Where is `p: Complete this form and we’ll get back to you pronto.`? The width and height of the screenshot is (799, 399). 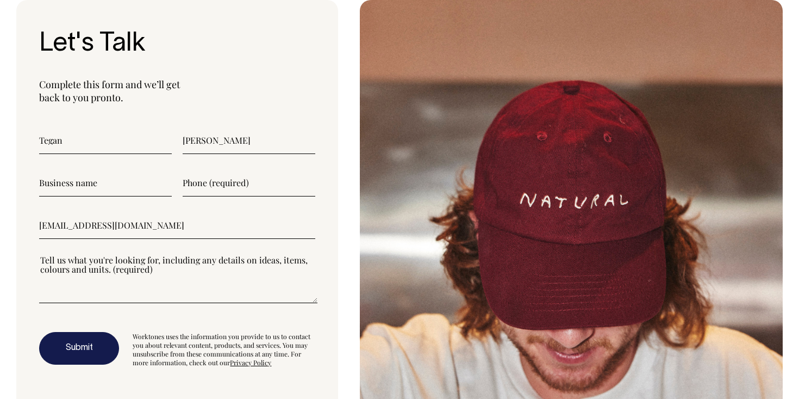 p: Complete this form and we’ll get back to you pronto. is located at coordinates (177, 91).